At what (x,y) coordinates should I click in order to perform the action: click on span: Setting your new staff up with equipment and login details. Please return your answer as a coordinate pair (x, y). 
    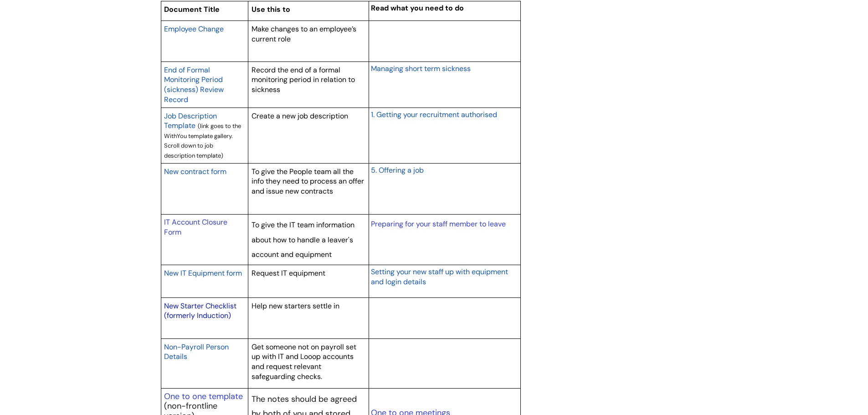
    Looking at the image, I should click on (439, 277).